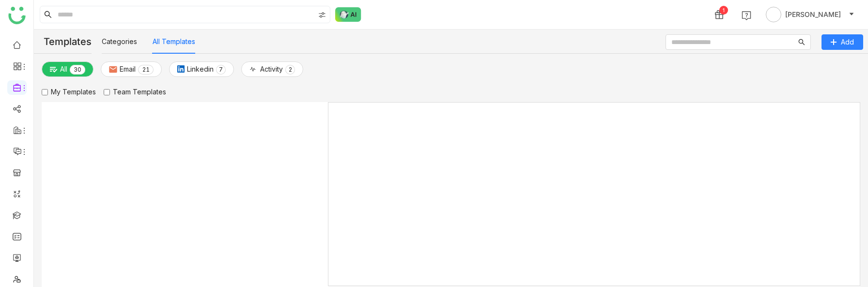 Image resolution: width=868 pixels, height=287 pixels. I want to click on span: Add, so click(847, 42).